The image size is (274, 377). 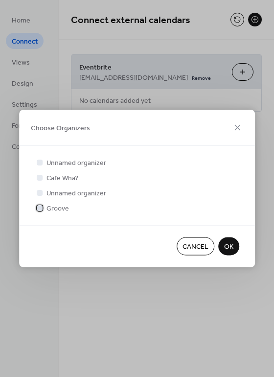 What do you see at coordinates (228, 246) in the screenshot?
I see `span: OK` at bounding box center [228, 246].